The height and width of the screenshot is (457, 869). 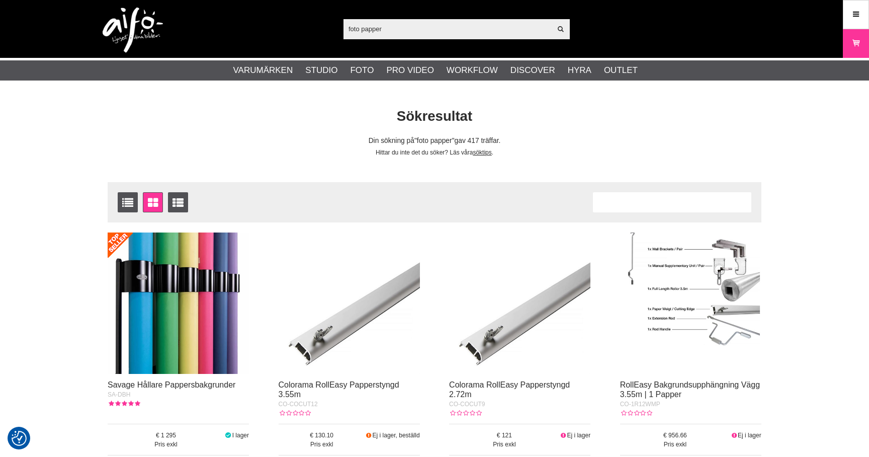 What do you see at coordinates (690, 389) in the screenshot?
I see `a: RollEasy Bakgrundsupphängning Vägg 3.55m | 1 Papper` at bounding box center [690, 389].